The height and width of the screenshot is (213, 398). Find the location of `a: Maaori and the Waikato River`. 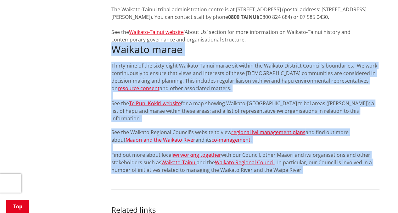

a: Maaori and the Waikato River is located at coordinates (160, 140).